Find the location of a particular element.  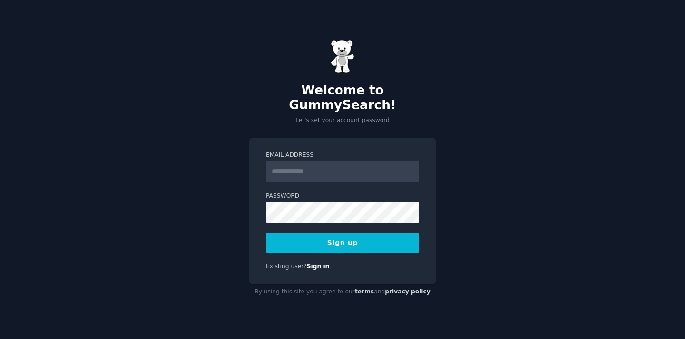

img: Gummy Bear is located at coordinates (342, 57).